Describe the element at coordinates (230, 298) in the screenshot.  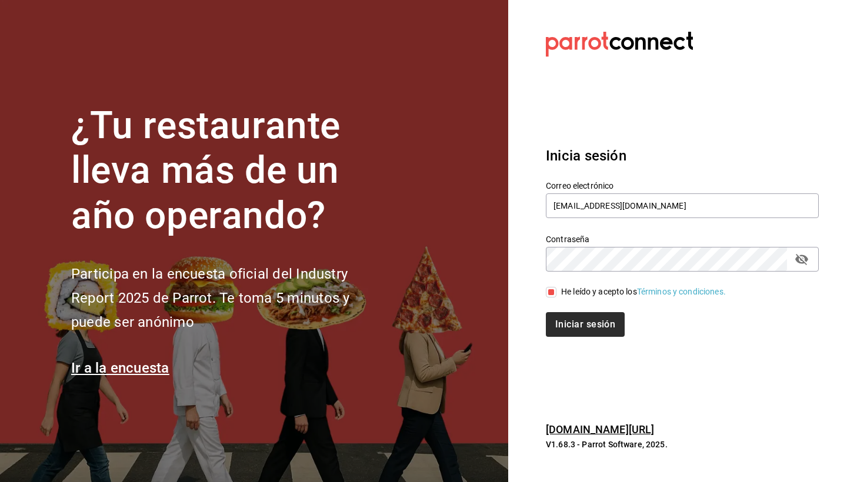
I see `h2: Participa en la encuesta oficial del Industry Report 2025 de Parrot. Te toma 5 minutos y puede se...` at that location.